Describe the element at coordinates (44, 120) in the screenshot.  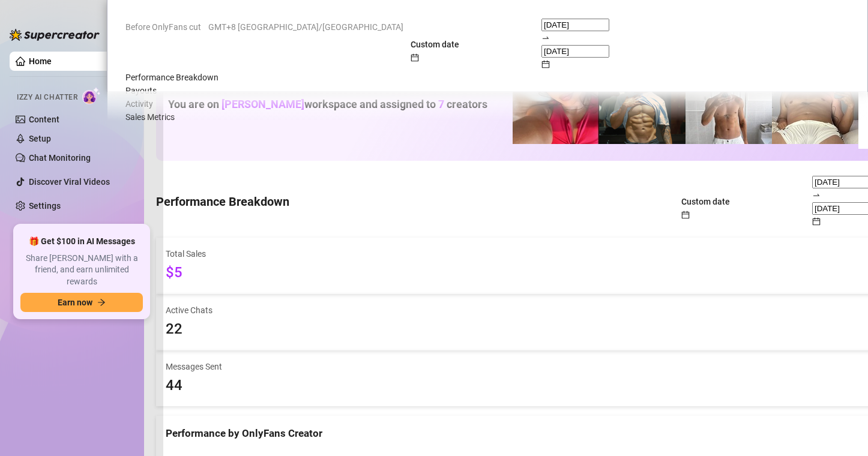
I see `a: Content` at that location.